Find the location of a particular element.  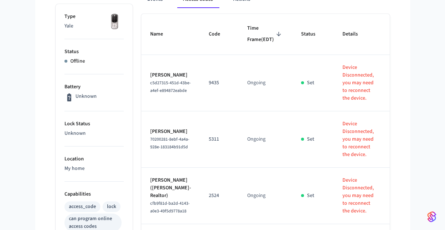

p: 2524 is located at coordinates (219, 196).